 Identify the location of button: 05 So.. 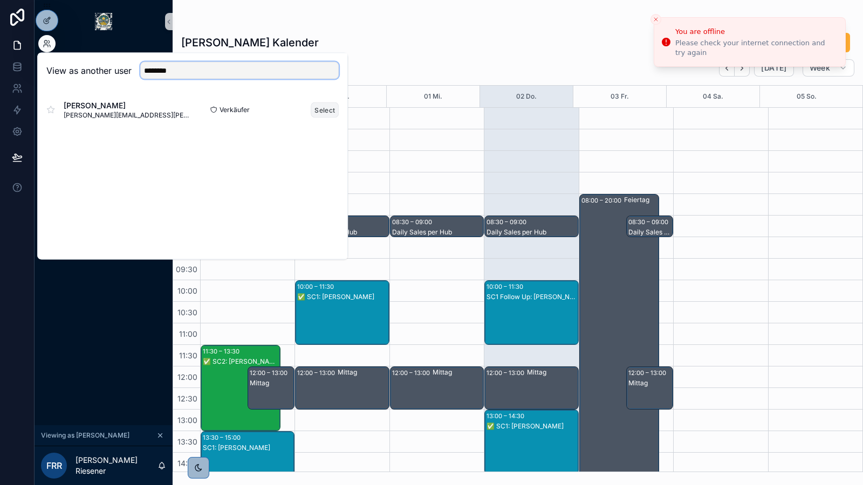
(806, 97).